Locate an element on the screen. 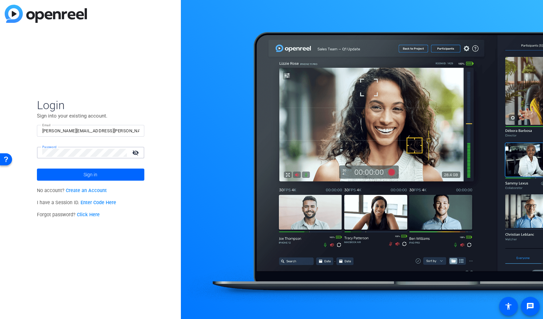 The height and width of the screenshot is (319, 543). img: blue-gradient.svg is located at coordinates (46, 14).